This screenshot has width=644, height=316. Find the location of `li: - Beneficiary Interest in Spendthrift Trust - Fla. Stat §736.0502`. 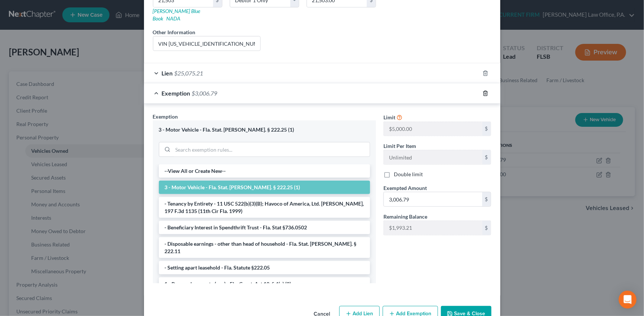

li: - Beneficiary Interest in Spendthrift Trust - Fla. Stat §736.0502 is located at coordinates (264, 227).